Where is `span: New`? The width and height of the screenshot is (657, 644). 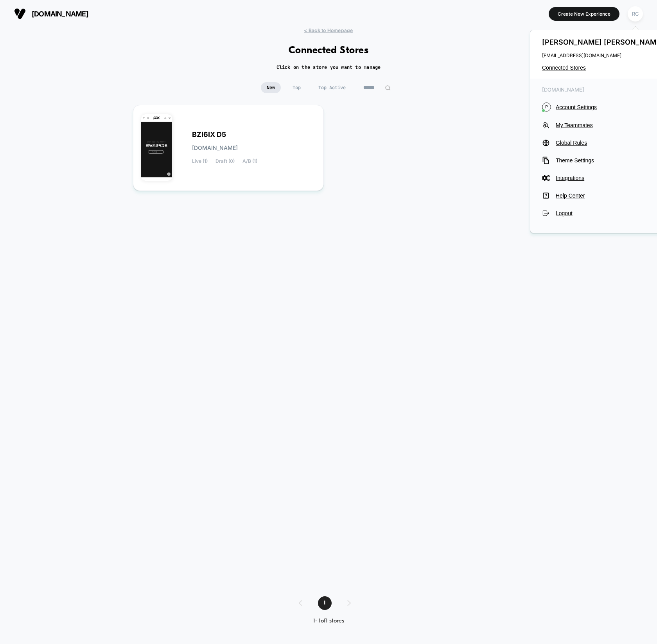 span: New is located at coordinates (271, 88).